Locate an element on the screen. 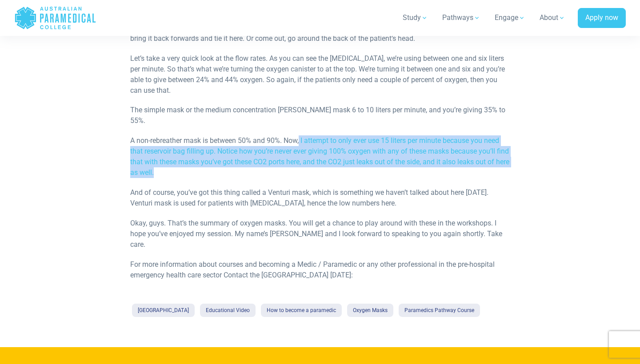 The height and width of the screenshot is (364, 640). a: How to become a paramedic is located at coordinates (302, 310).